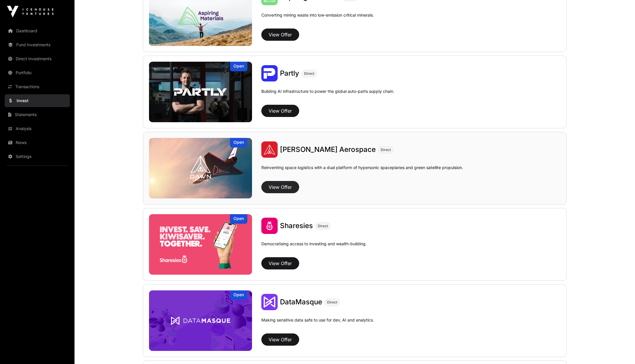 The image size is (635, 364). What do you see at coordinates (37, 101) in the screenshot?
I see `a: Invest` at bounding box center [37, 101].